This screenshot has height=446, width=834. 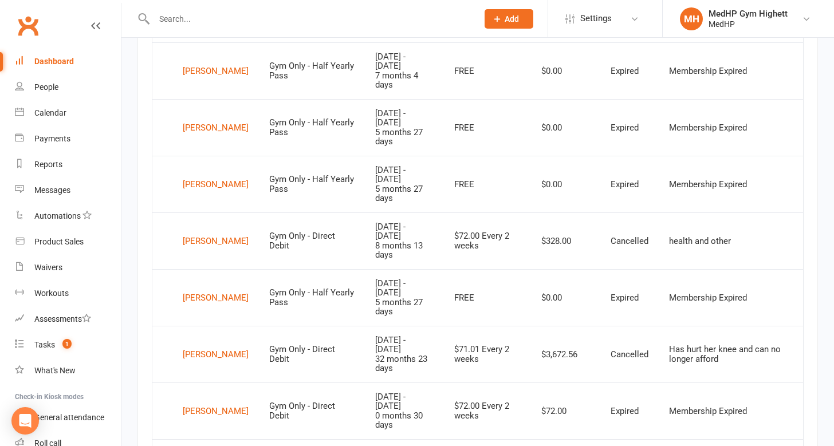 I want to click on button: Add, so click(x=509, y=19).